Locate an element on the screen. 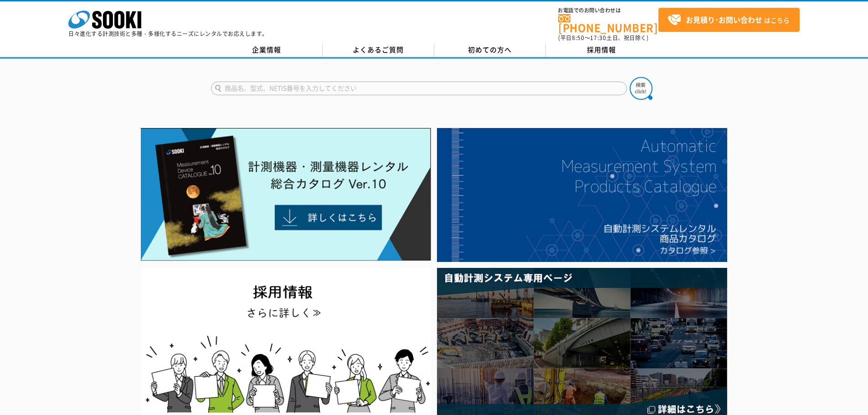 This screenshot has height=415, width=868. span: 17:30 is located at coordinates (598, 38).